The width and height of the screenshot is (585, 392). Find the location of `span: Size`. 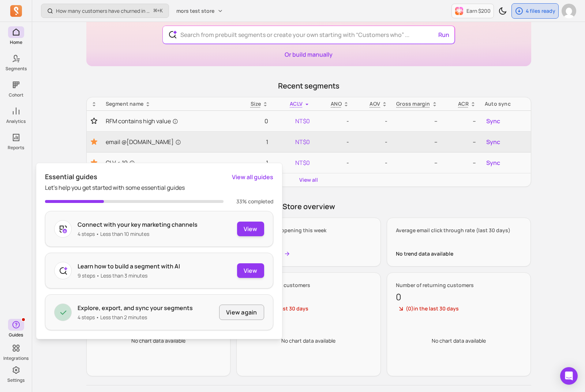

span: Size is located at coordinates (256, 103).